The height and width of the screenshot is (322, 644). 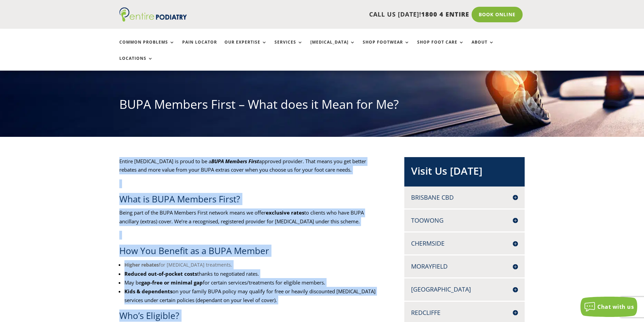 I want to click on a: Book Online, so click(x=497, y=14).